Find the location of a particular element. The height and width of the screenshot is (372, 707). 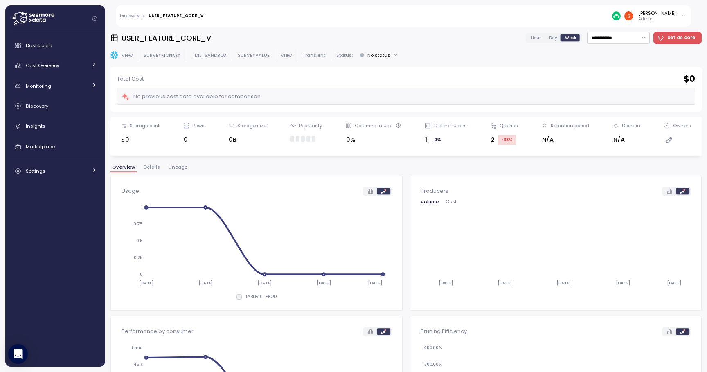

tspan: 1 min is located at coordinates (137, 347).